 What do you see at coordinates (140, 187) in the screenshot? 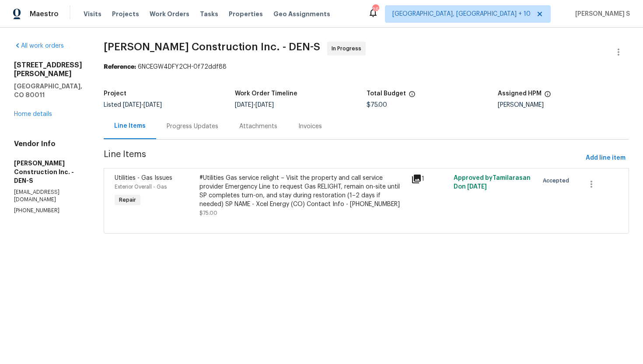
I see `span: Exterior Overall - Gas` at bounding box center [140, 187].